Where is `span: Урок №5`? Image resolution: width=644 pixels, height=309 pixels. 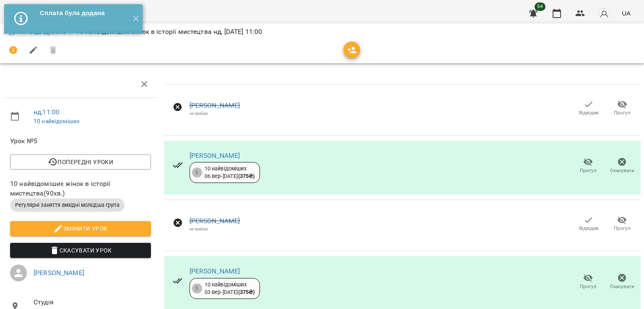 span: Урок №5 is located at coordinates (80, 141).